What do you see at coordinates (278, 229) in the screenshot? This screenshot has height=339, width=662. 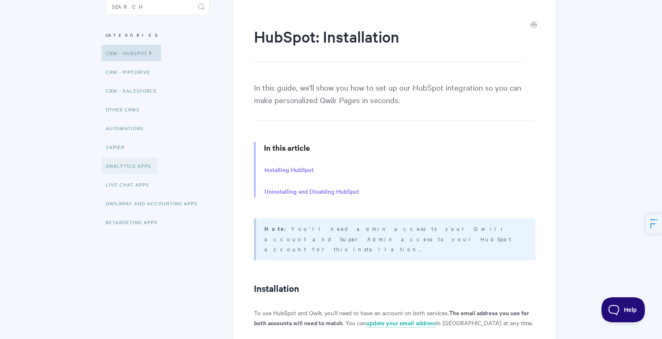 I see `strong: Note:` at bounding box center [278, 229].